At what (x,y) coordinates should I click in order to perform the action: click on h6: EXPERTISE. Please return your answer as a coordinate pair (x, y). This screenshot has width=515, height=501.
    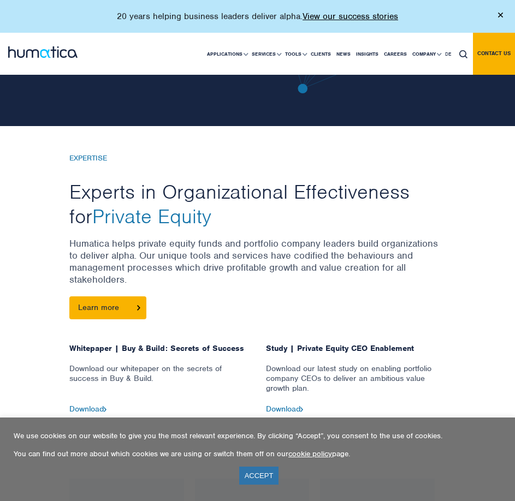
    Looking at the image, I should click on (258, 158).